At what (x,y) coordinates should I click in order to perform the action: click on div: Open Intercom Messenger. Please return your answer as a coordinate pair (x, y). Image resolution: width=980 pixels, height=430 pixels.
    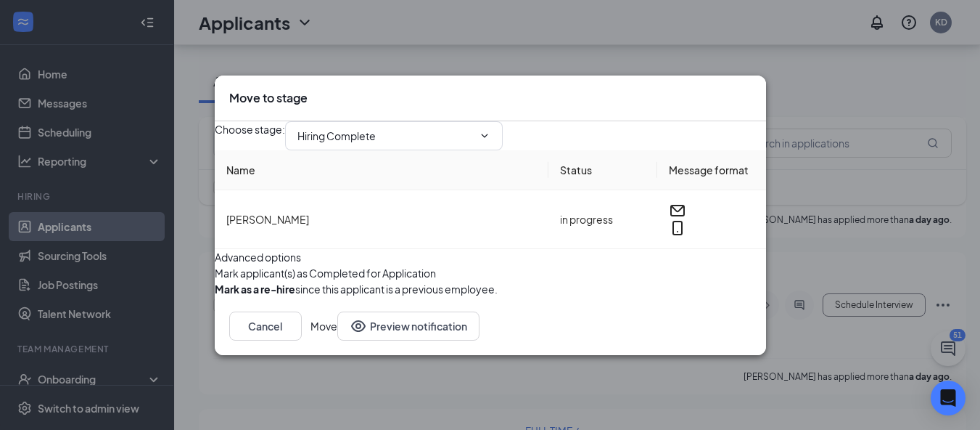
    Looking at the image, I should click on (948, 398).